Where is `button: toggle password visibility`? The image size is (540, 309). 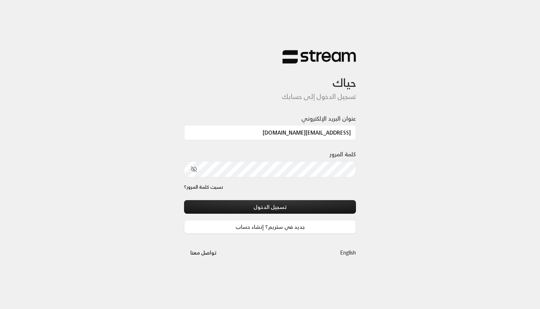 button: toggle password visibility is located at coordinates (194, 169).